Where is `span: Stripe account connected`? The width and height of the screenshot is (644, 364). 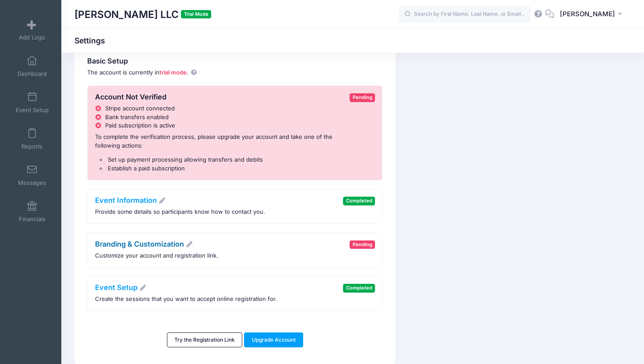
span: Stripe account connected is located at coordinates (140, 108).